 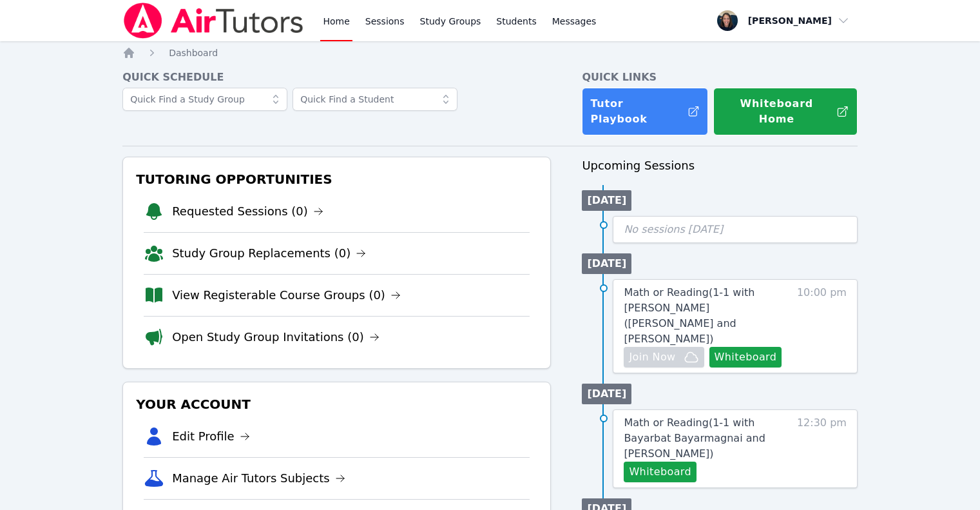 What do you see at coordinates (205, 99) in the screenshot?
I see `input: Quick Find a Study Group` at bounding box center [205, 99].